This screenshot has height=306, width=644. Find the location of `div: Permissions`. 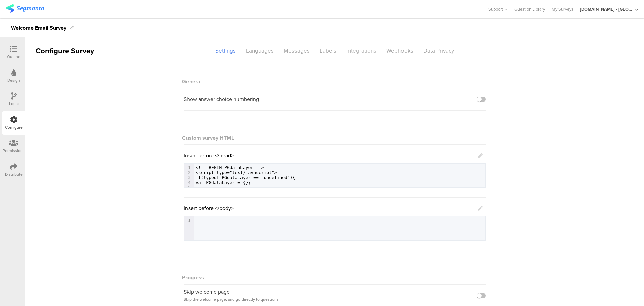

div: Permissions is located at coordinates (14, 151).